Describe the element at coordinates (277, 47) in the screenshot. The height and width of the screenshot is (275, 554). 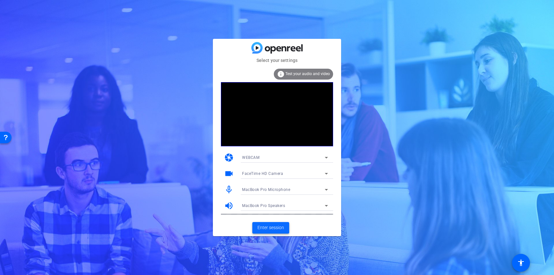
I see `img: blue-gradient.svg` at that location.